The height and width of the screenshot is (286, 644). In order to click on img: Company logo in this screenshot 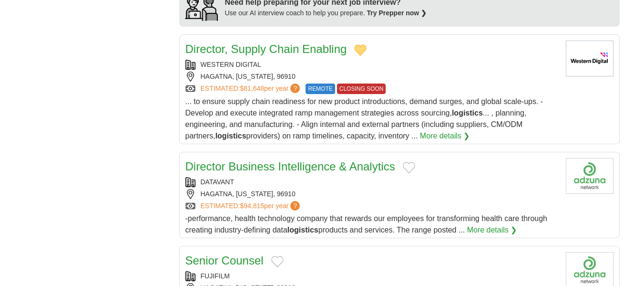, I will do `click(590, 175)`.